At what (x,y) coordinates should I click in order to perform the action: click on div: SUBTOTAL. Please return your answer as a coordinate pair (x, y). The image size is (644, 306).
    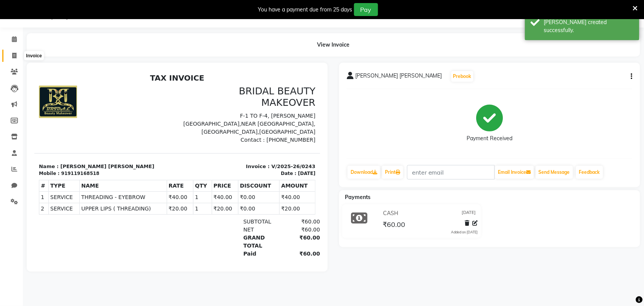
    Looking at the image, I should click on (225, 151).